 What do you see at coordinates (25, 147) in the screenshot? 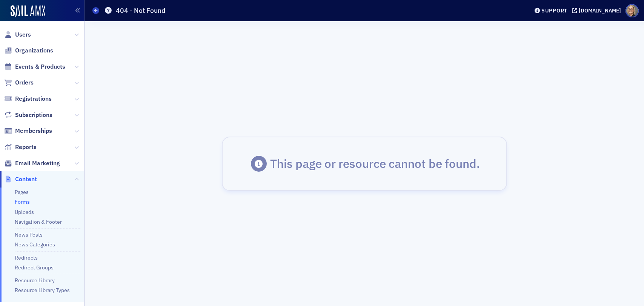
I see `span: Reports` at bounding box center [25, 147].